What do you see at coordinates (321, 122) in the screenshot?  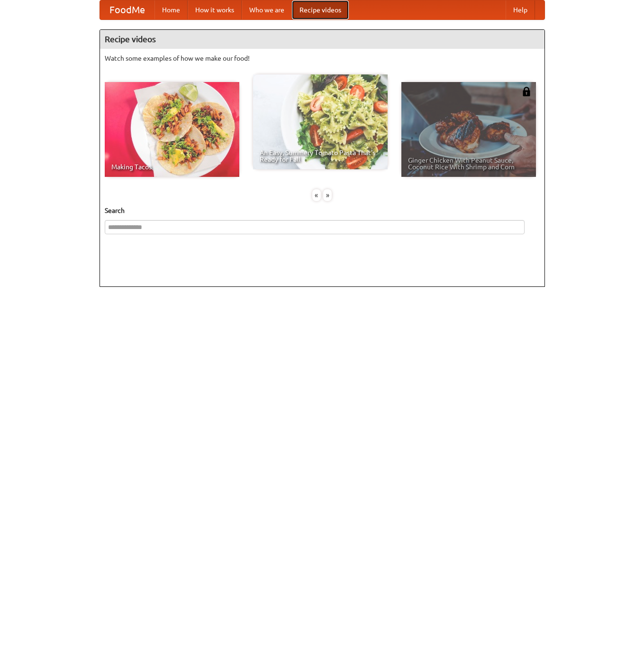 I see `a: An Easy, Summery Tomato Pasta That's Ready for Fall` at bounding box center [321, 122].